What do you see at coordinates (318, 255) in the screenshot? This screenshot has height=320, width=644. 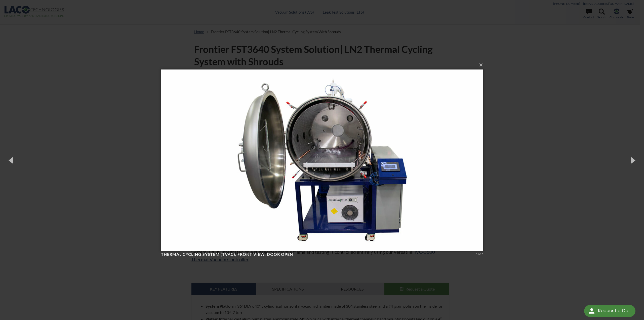 I see `h4: Thermal Cycling System (TVAC), front view, door open` at bounding box center [318, 255].